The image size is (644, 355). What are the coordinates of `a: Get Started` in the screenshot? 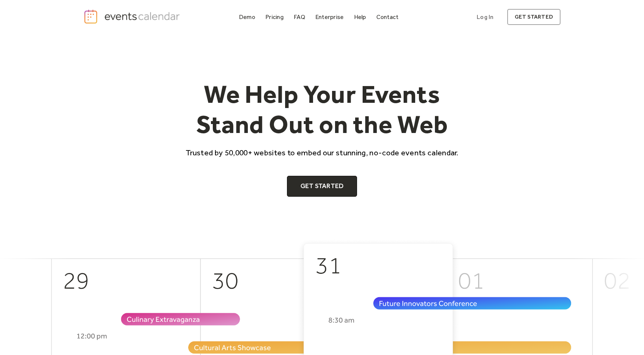 It's located at (322, 186).